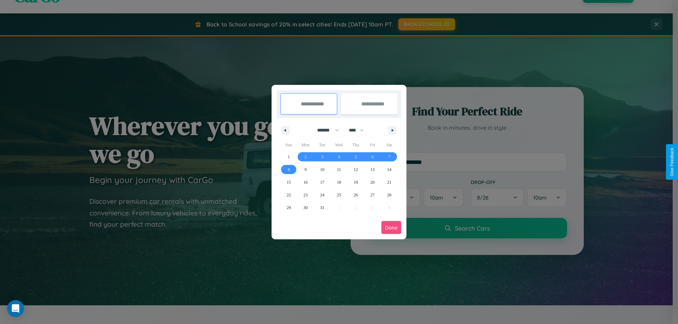 The image size is (678, 324). Describe the element at coordinates (288, 182) in the screenshot. I see `button: 15` at that location.